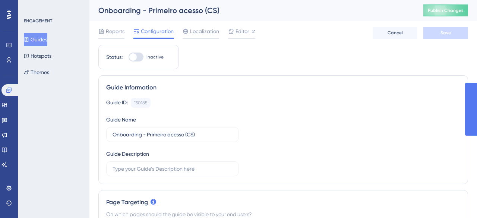  What do you see at coordinates (395, 33) in the screenshot?
I see `button: Cancel` at bounding box center [395, 33].